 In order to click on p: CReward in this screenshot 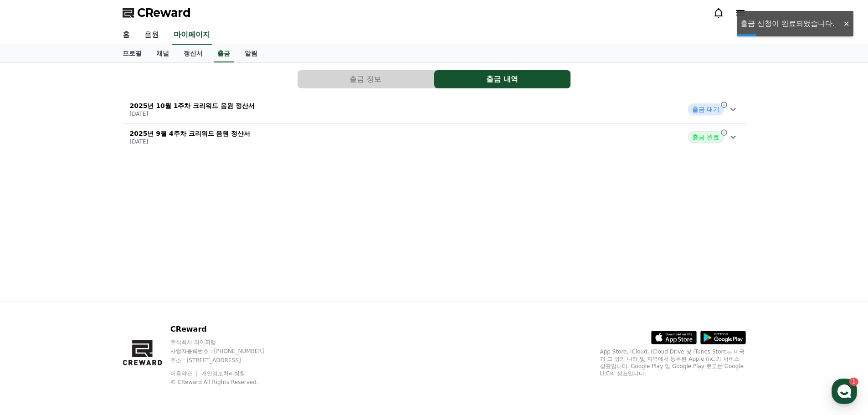, I will do `click(226, 330)`.